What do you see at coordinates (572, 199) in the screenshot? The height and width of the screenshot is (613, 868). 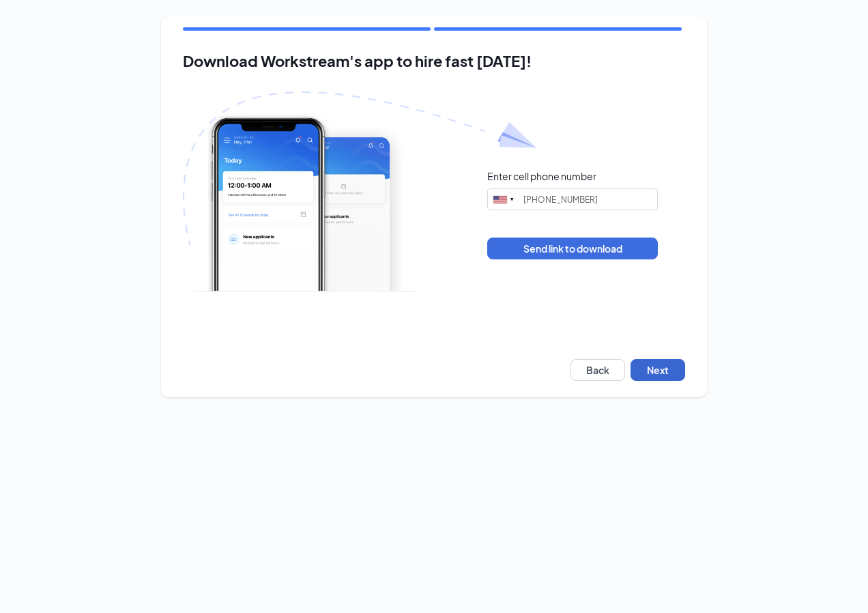 I see `input: (201) 555-0123` at bounding box center [572, 199].